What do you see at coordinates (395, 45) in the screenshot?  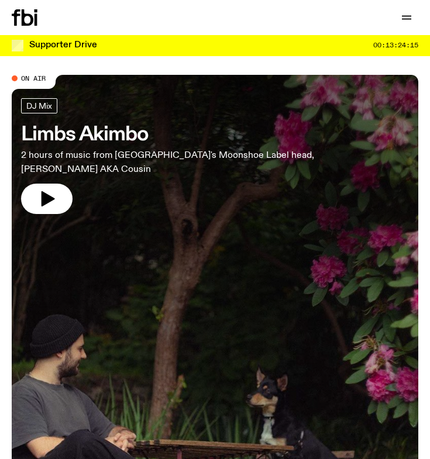 I see `span: 00:13:24:15` at bounding box center [395, 45].